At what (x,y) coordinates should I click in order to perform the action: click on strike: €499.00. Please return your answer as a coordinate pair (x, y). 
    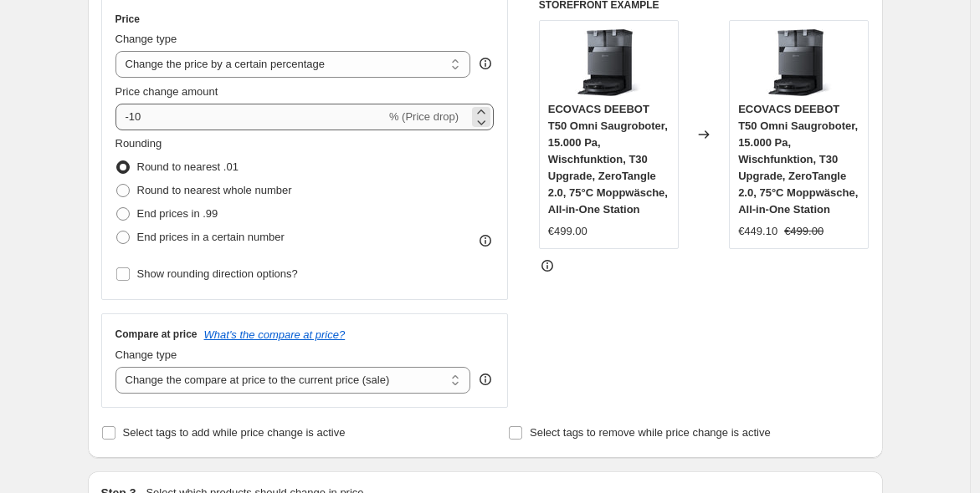
    Looking at the image, I should click on (803, 231).